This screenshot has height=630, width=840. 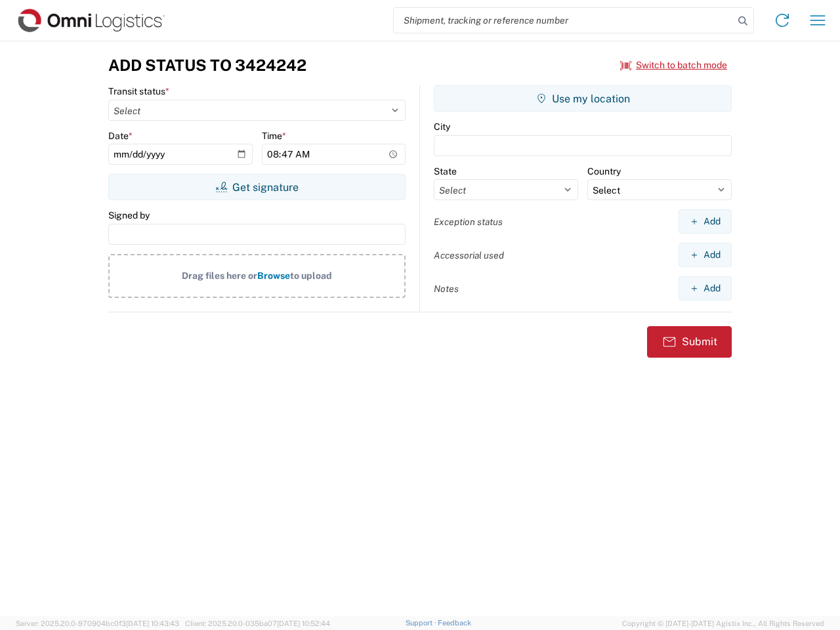 I want to click on span: to upload, so click(x=311, y=276).